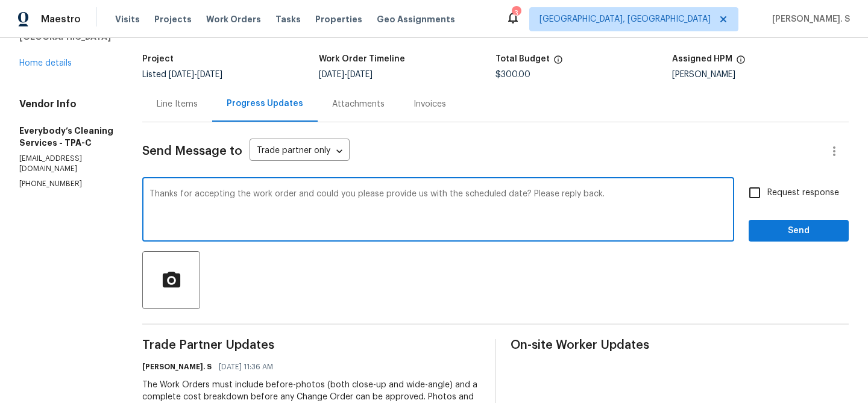  What do you see at coordinates (265, 103) in the screenshot?
I see `div: Progress Updates` at bounding box center [265, 103].